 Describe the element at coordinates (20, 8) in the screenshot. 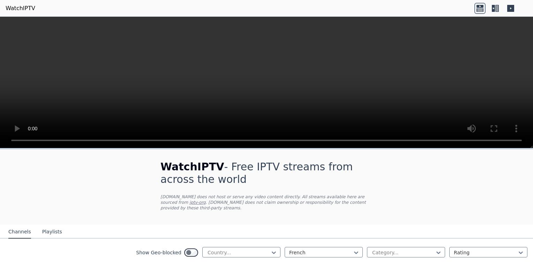

I see `a: WatchIPTV` at that location.